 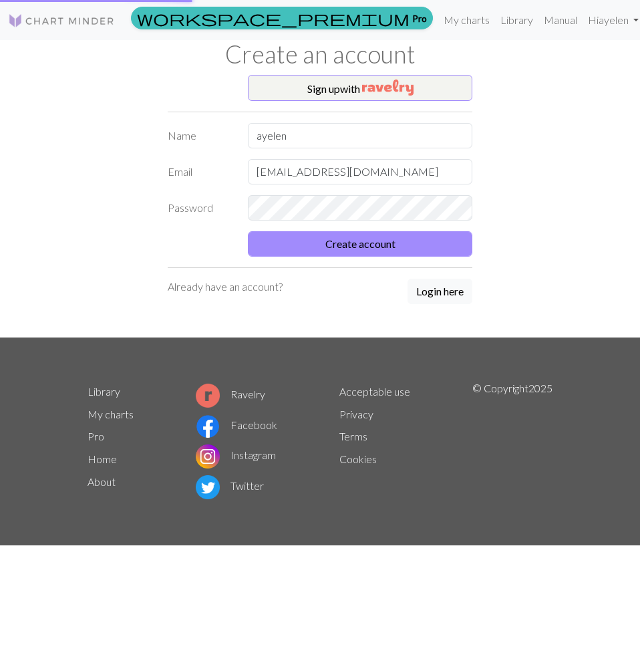 What do you see at coordinates (358, 458) in the screenshot?
I see `a: Cookies` at bounding box center [358, 458].